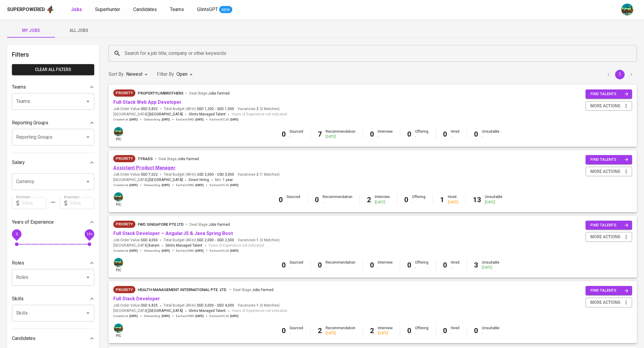 The image size is (644, 348). I want to click on span: SGD 4,000, so click(225, 306).